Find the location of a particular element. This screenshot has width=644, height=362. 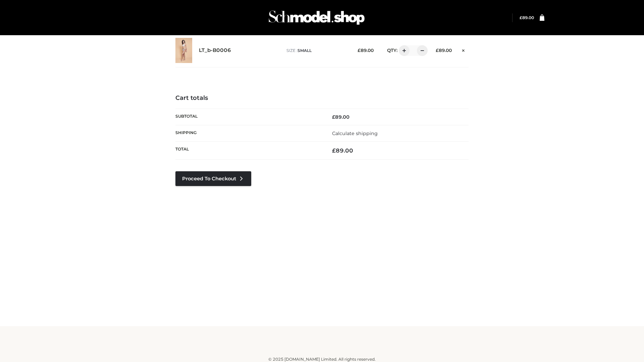

th: Shipping is located at coordinates (249, 133).